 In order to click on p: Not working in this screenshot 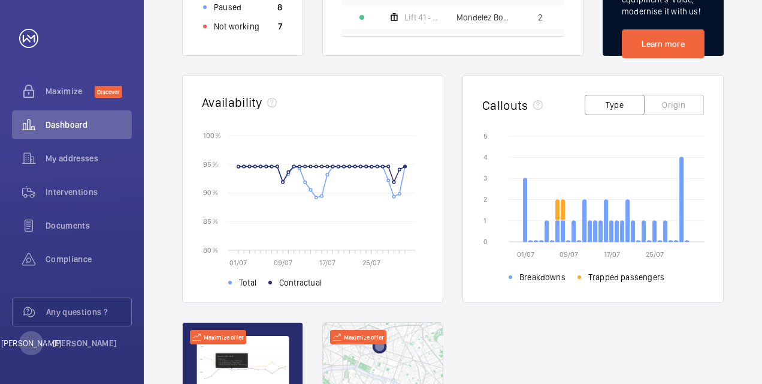, I will do `click(237, 26)`.